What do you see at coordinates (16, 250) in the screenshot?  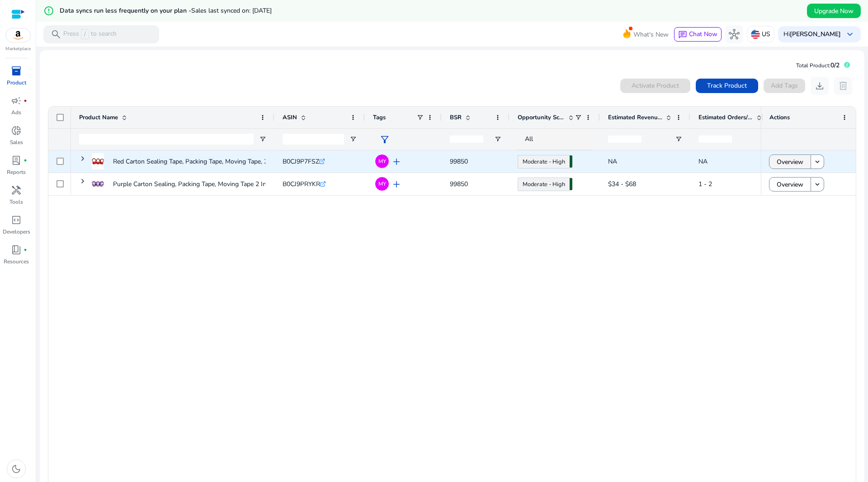 I see `span: book_4` at bounding box center [16, 250].